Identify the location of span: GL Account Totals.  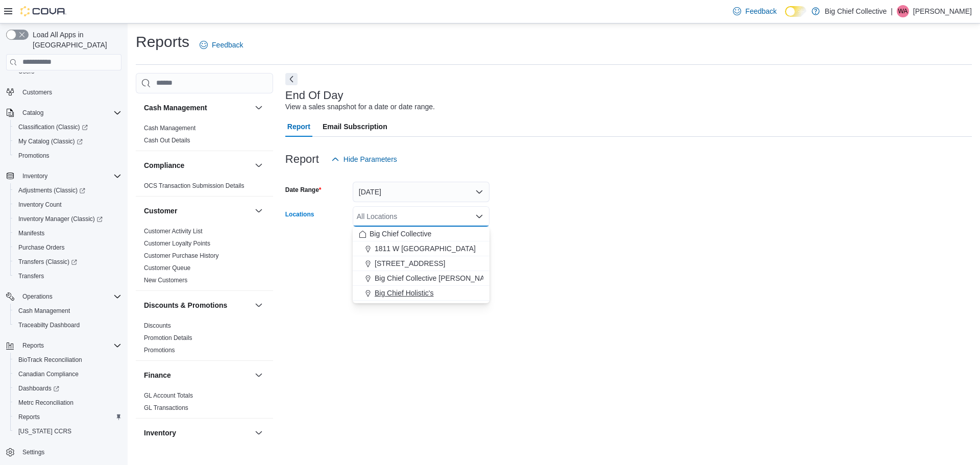
(168, 396).